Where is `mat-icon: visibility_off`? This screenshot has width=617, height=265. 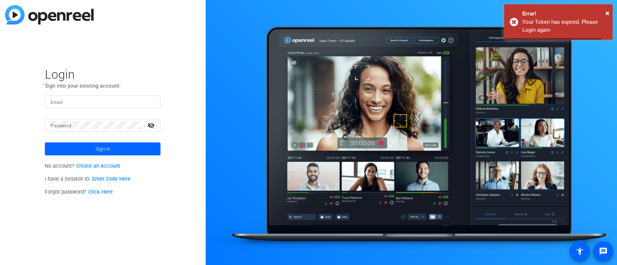
mat-icon: visibility_off is located at coordinates (152, 125).